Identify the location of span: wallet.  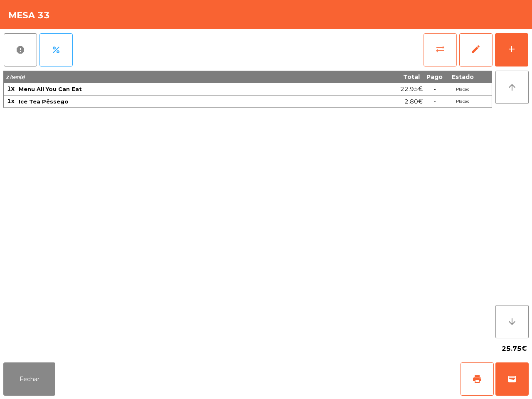
(512, 379).